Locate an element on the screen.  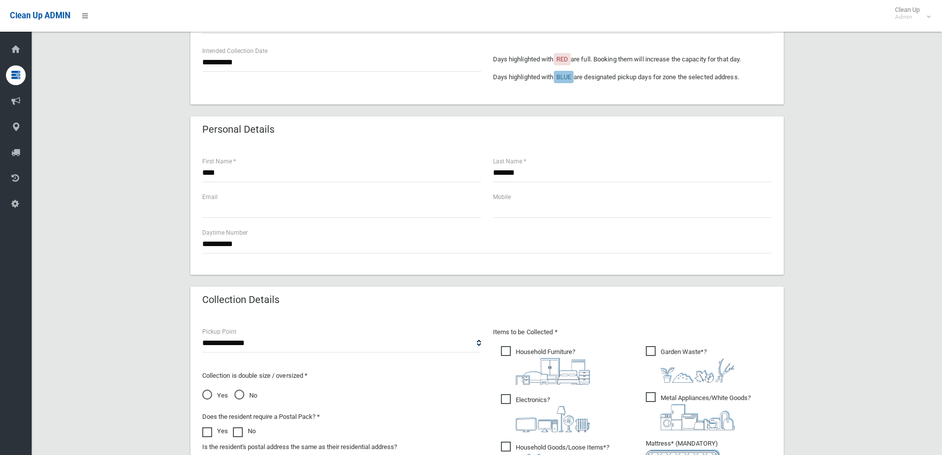
p: Collection is double size / oversized * is located at coordinates (342, 375).